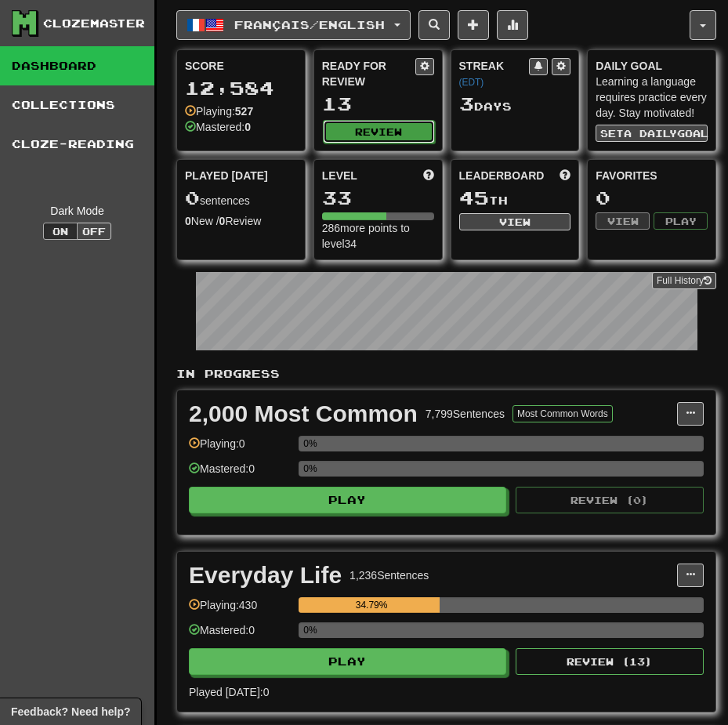  I want to click on div: 12,584, so click(241, 87).